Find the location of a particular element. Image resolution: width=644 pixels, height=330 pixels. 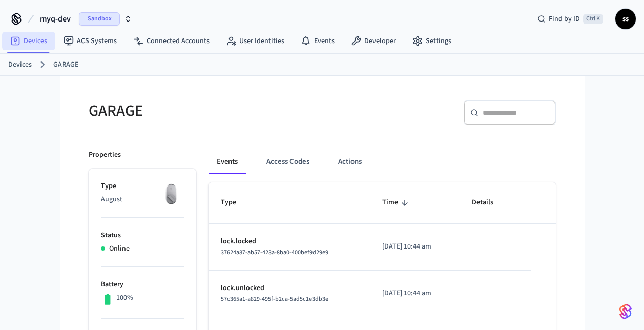

p: August is located at coordinates (142, 199).